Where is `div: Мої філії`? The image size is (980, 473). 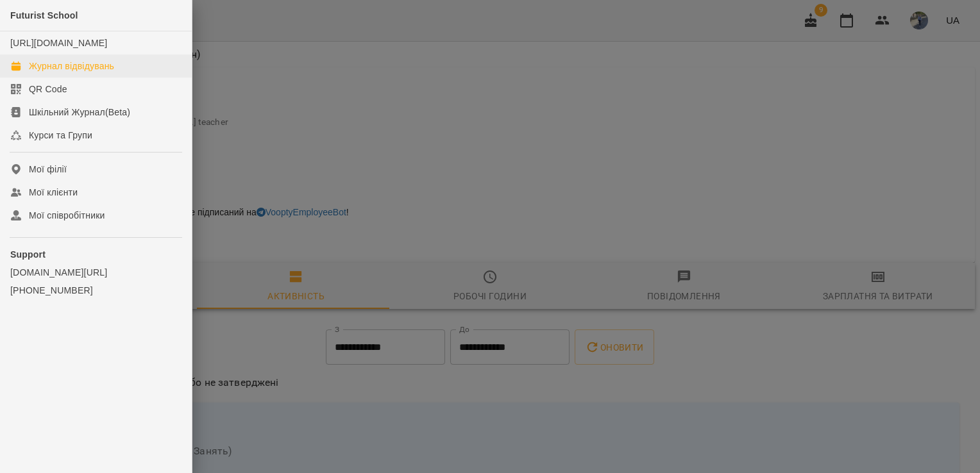
div: Мої філії is located at coordinates (47, 169).